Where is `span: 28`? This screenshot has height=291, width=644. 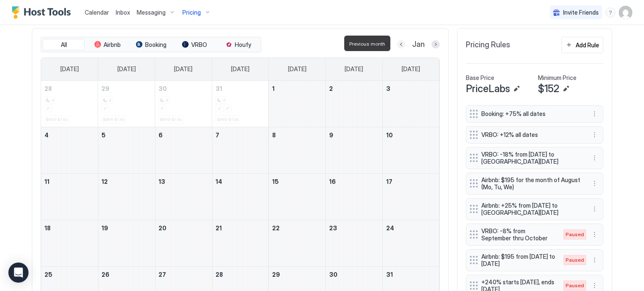 span: 28 is located at coordinates (48, 88).